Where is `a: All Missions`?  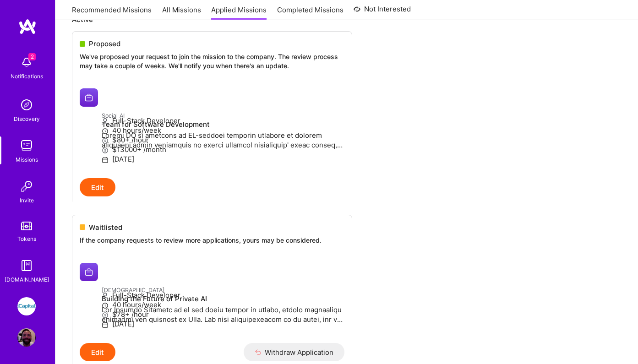 a: All Missions is located at coordinates (181, 12).